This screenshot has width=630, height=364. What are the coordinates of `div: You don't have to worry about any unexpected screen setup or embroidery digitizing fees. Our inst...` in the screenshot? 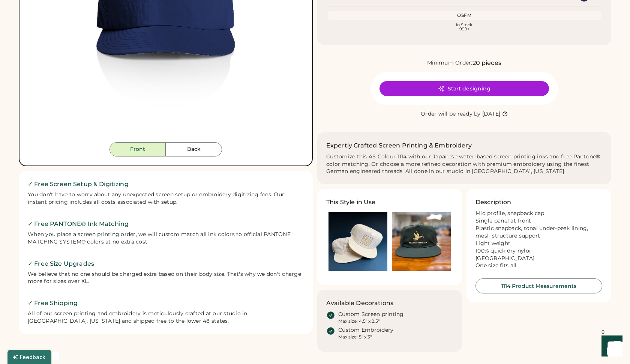 It's located at (166, 199).